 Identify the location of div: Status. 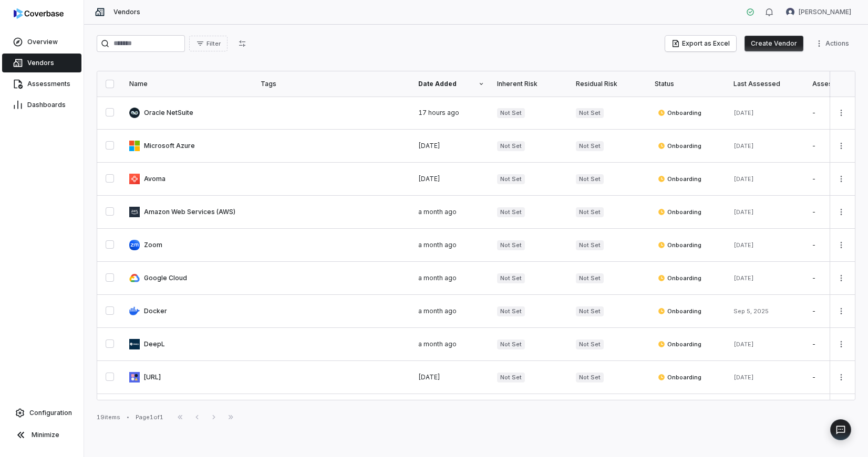
(689, 84).